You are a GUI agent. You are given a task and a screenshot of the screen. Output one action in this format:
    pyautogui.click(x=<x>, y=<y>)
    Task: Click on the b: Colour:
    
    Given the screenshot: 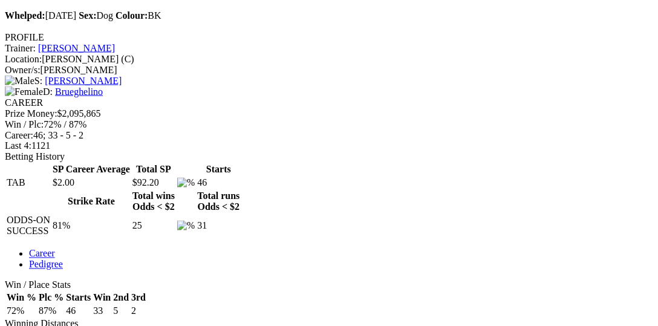 What is the action you would take?
    pyautogui.click(x=131, y=15)
    